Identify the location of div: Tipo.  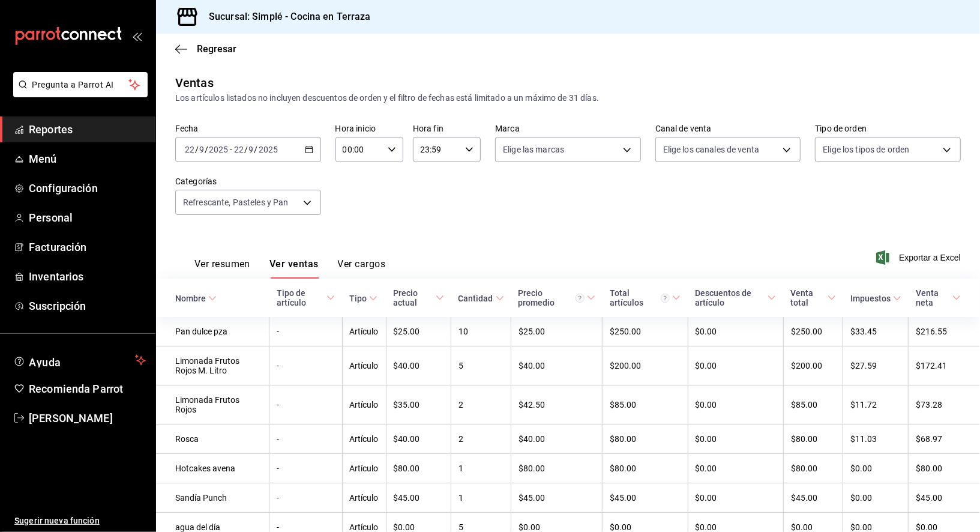
(357, 299).